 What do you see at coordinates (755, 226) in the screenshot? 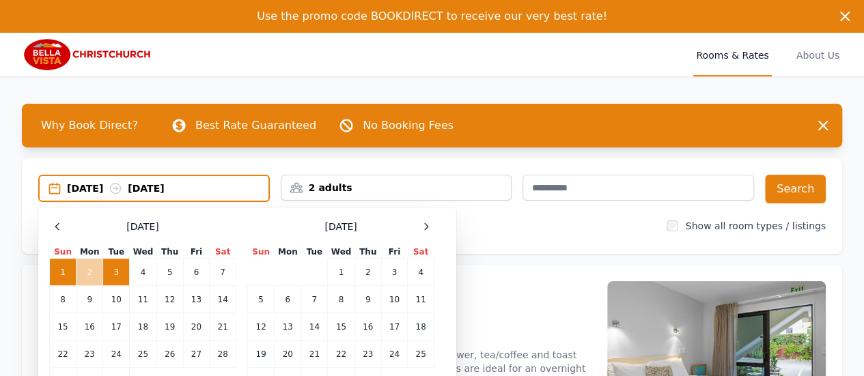
I see `label: Show all room types / listings` at bounding box center [755, 226].